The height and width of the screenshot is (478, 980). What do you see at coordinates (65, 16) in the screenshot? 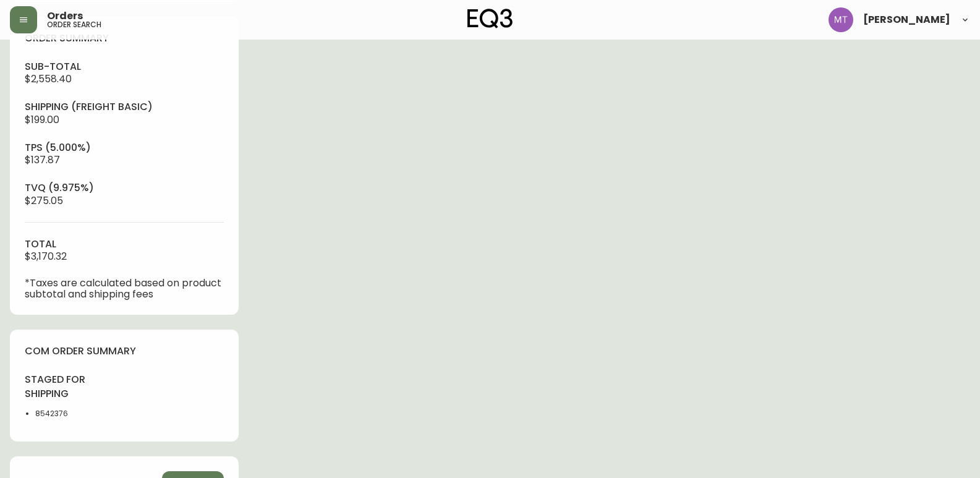
I see `span: Orders` at bounding box center [65, 16].